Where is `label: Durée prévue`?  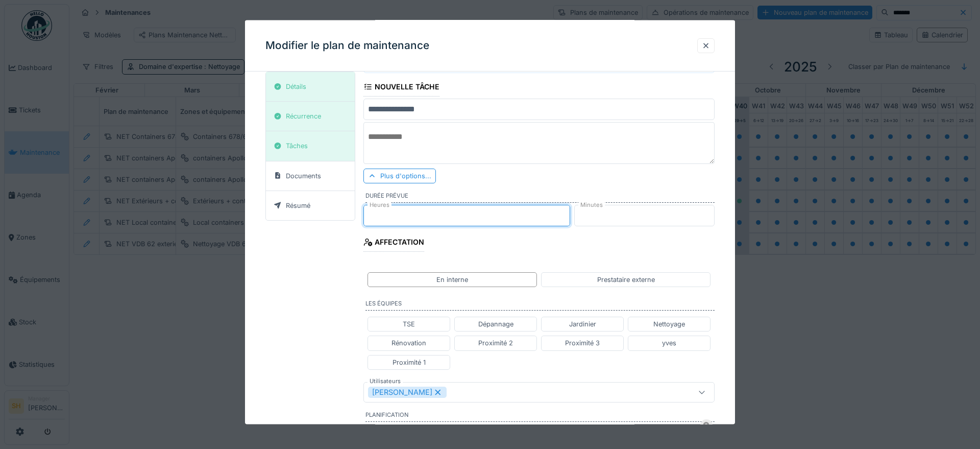
label: Durée prévue is located at coordinates (540, 197).